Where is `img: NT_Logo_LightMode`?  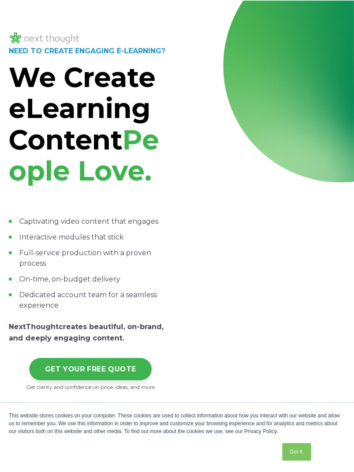
img: NT_Logo_LightMode is located at coordinates (45, 38).